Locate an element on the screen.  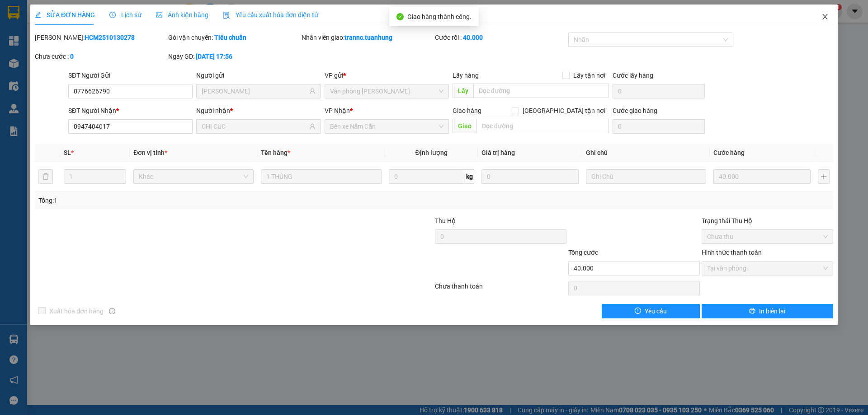
button: exclamation-circleYêu cầu is located at coordinates (650, 311).